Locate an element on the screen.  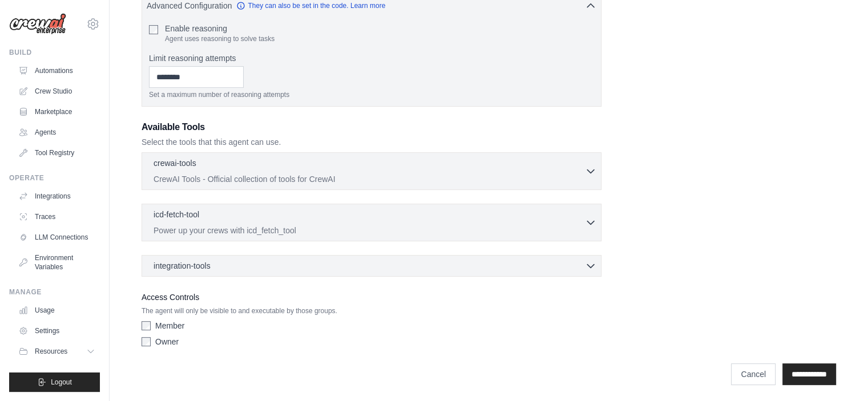
div: Manage is located at coordinates (54, 292).